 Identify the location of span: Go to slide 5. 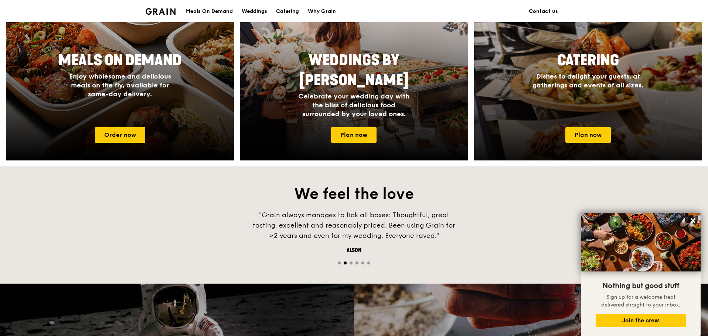
(363, 263).